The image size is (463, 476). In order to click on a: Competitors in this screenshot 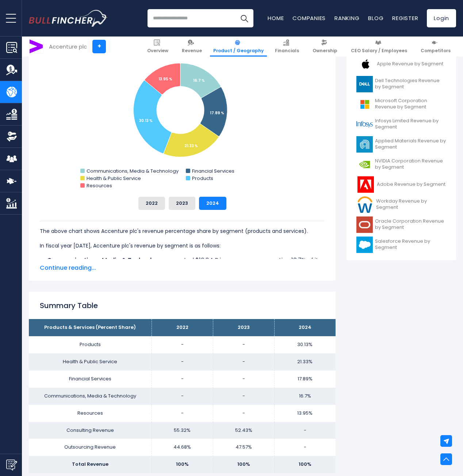, I will do `click(435, 46)`.